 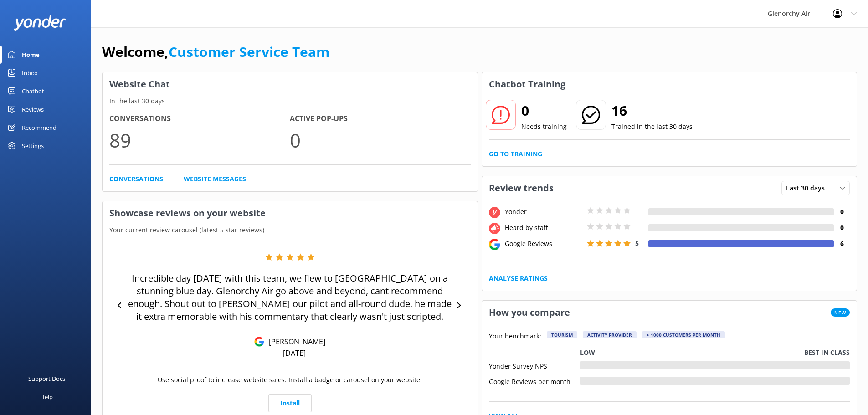 What do you see at coordinates (29, 73) in the screenshot?
I see `div: Inbox` at bounding box center [29, 73].